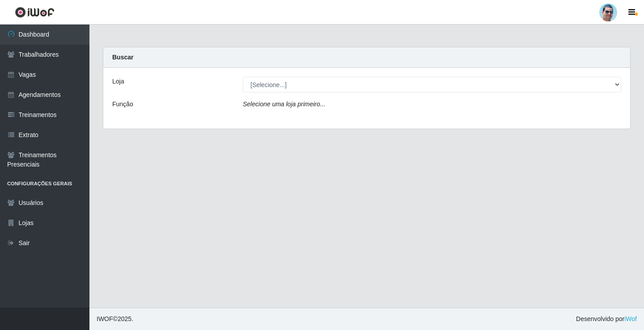 Image resolution: width=644 pixels, height=330 pixels. Describe the element at coordinates (123, 57) in the screenshot. I see `strong: Buscar` at that location.